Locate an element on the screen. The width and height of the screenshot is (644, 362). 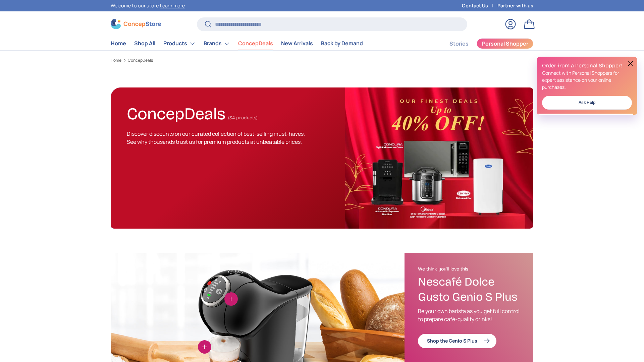
span: Personal Shopper is located at coordinates (505, 43).